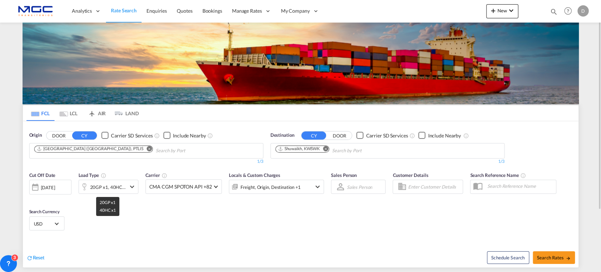 The image size is (601, 272). Describe the element at coordinates (47, 223) in the screenshot. I see `md-select: Select Currency: $ USDUnited States Dollar` at that location.